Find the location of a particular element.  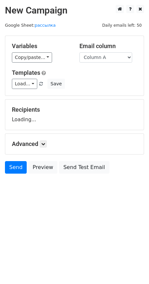

div: Loading... is located at coordinates (75, 115).